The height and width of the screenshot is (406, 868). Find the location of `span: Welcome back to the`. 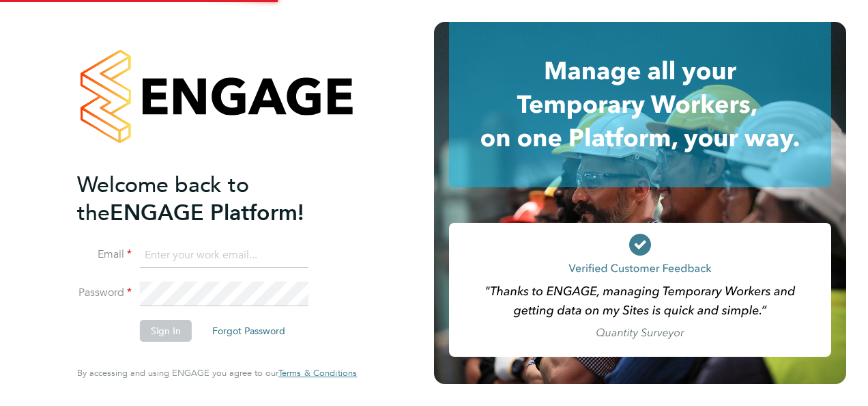

span: Welcome back to the is located at coordinates (163, 198).